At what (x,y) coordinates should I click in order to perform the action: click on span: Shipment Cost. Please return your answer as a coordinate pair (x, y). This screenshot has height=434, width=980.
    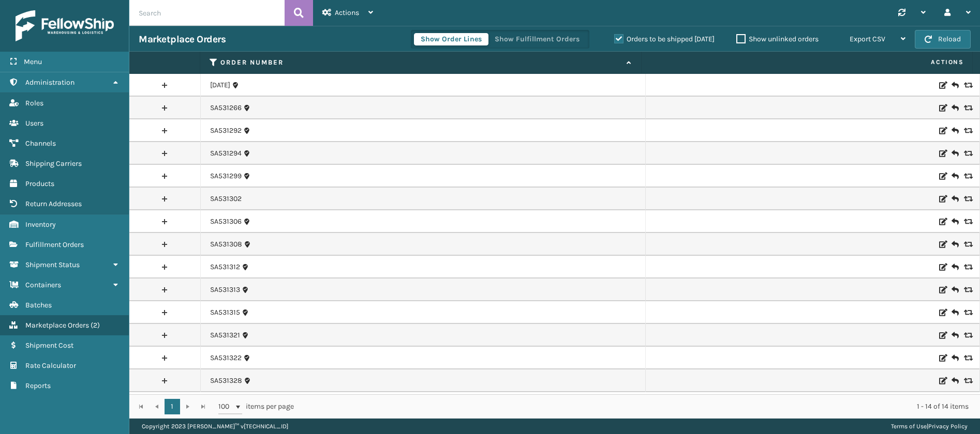
    Looking at the image, I should click on (49, 345).